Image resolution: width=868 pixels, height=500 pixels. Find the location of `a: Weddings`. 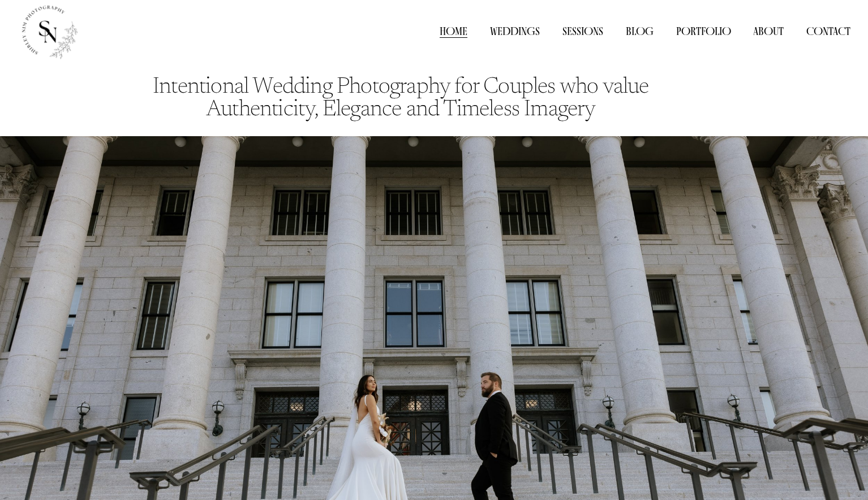

a: Weddings is located at coordinates (515, 30).